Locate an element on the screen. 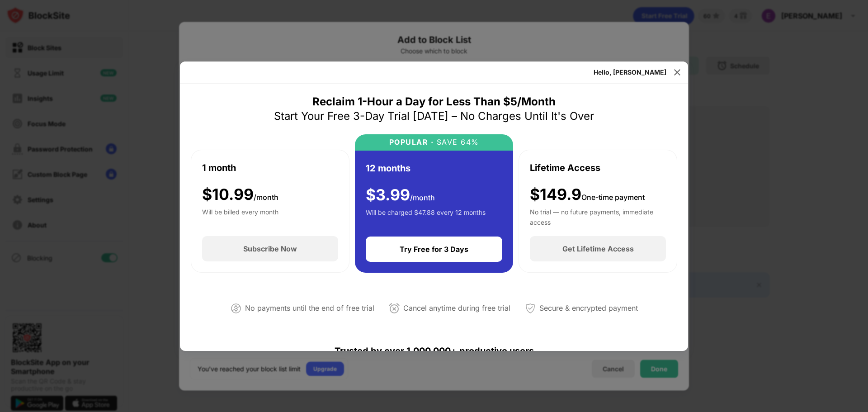 The height and width of the screenshot is (412, 868). div: No trial — no future payments, immediate access is located at coordinates (598, 216).